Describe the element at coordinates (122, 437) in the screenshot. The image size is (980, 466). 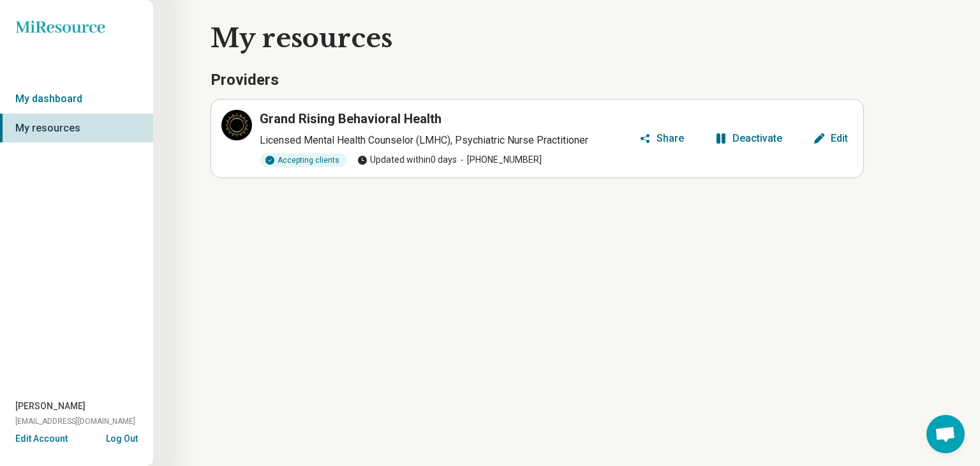
I see `button: Log Out` at that location.